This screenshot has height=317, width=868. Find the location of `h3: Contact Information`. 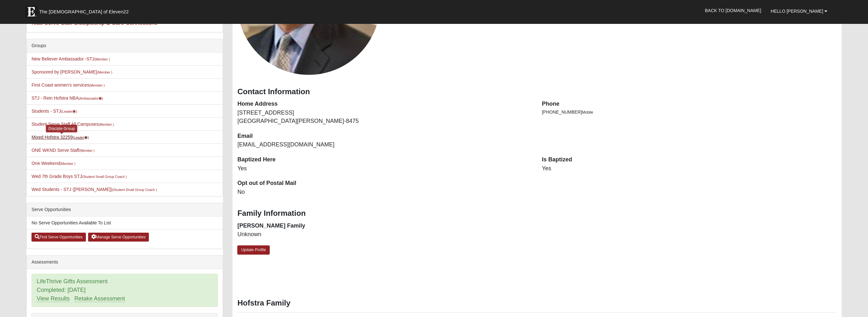

h3: Contact Information is located at coordinates (537, 92).